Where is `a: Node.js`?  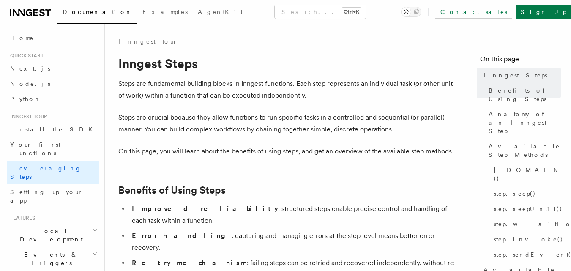 a: Node.js is located at coordinates (53, 84).